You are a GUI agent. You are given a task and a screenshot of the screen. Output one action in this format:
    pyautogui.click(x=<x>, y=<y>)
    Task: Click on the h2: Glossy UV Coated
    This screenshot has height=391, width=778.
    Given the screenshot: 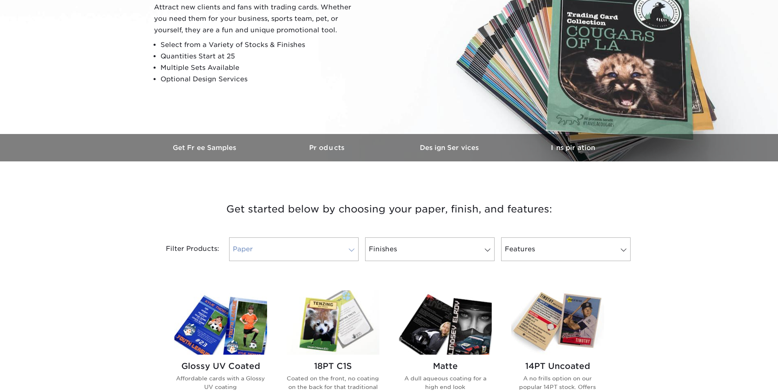 What is the action you would take?
    pyautogui.click(x=220, y=366)
    